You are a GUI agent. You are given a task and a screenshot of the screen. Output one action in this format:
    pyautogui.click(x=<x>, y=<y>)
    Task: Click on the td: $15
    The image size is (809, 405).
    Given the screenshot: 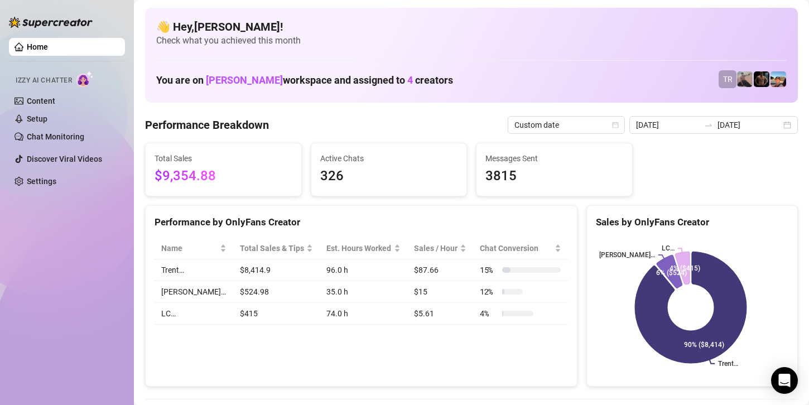 What is the action you would take?
    pyautogui.click(x=440, y=292)
    